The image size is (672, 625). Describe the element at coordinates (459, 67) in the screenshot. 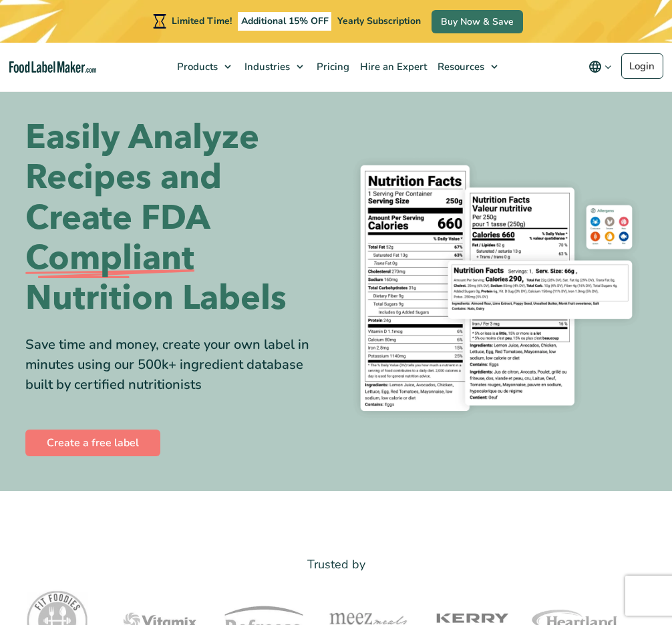

I see `span: Resources` at that location.